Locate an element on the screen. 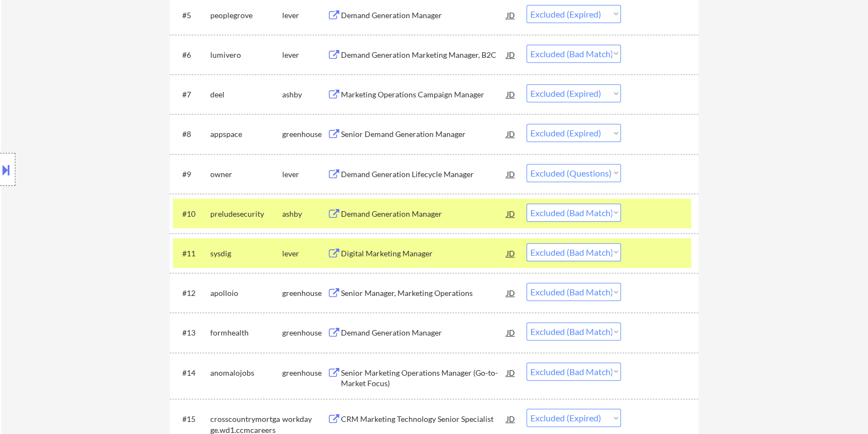 This screenshot has height=434, width=868. div: appspace is located at coordinates (246, 134).